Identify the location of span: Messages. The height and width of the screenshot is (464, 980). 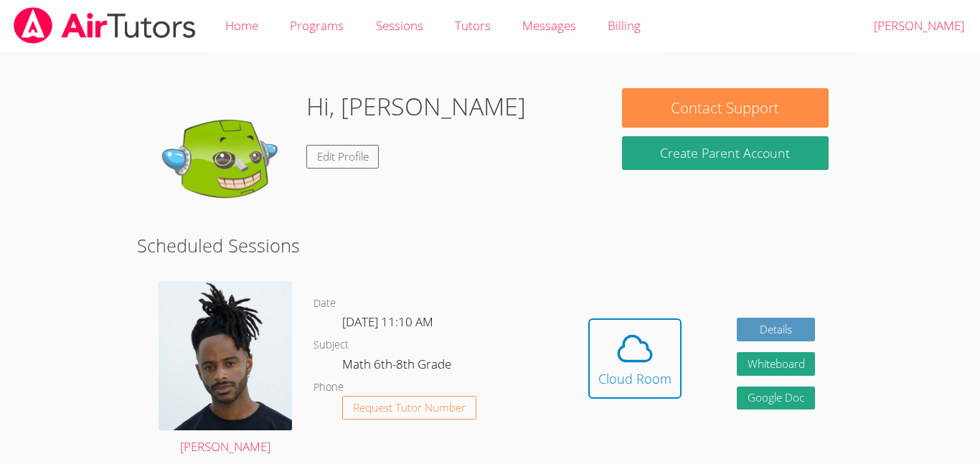
(549, 25).